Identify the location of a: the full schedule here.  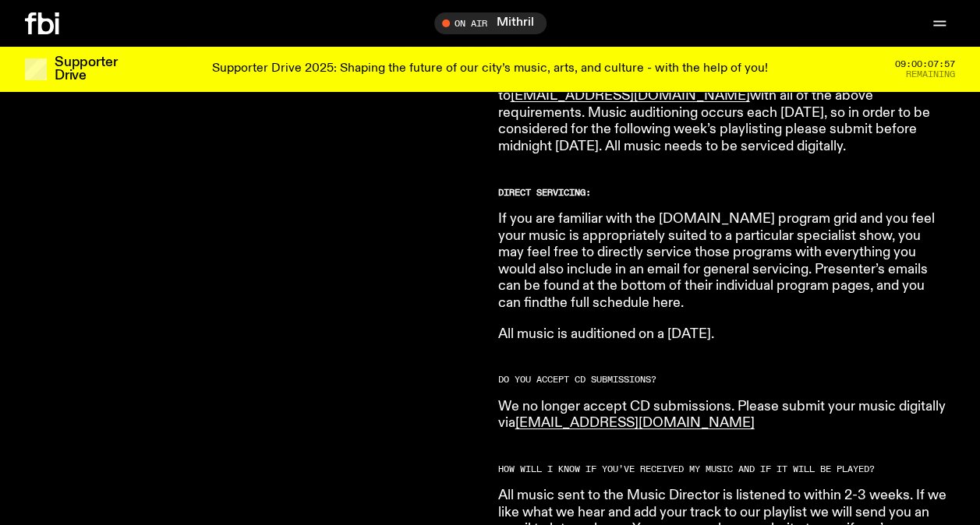
(614, 303).